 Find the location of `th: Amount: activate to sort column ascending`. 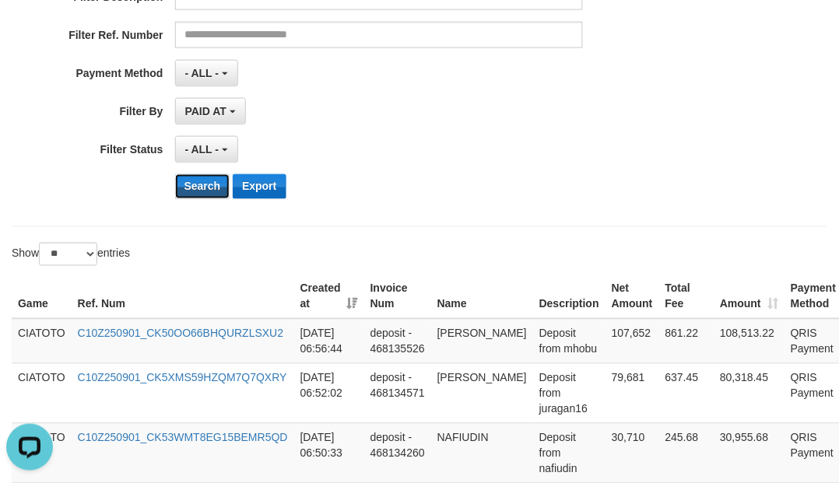

th: Amount: activate to sort column ascending is located at coordinates (749, 296).